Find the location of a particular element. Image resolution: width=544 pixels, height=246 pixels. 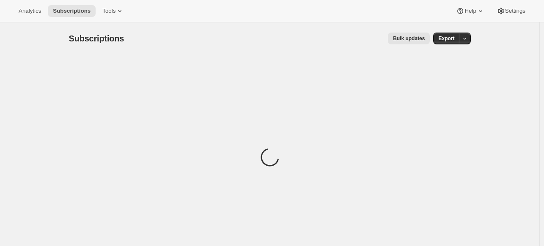

span: Tools is located at coordinates (109, 11).